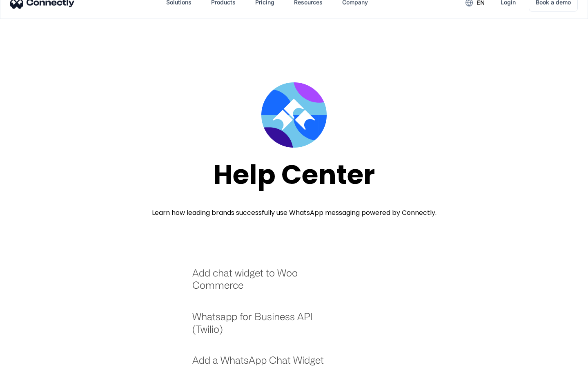  What do you see at coordinates (33, 359) in the screenshot?
I see `ul: Language list` at bounding box center [33, 359].